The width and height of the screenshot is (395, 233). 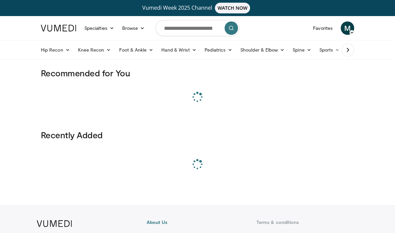 I want to click on span: WATCH NOW, so click(x=233, y=8).